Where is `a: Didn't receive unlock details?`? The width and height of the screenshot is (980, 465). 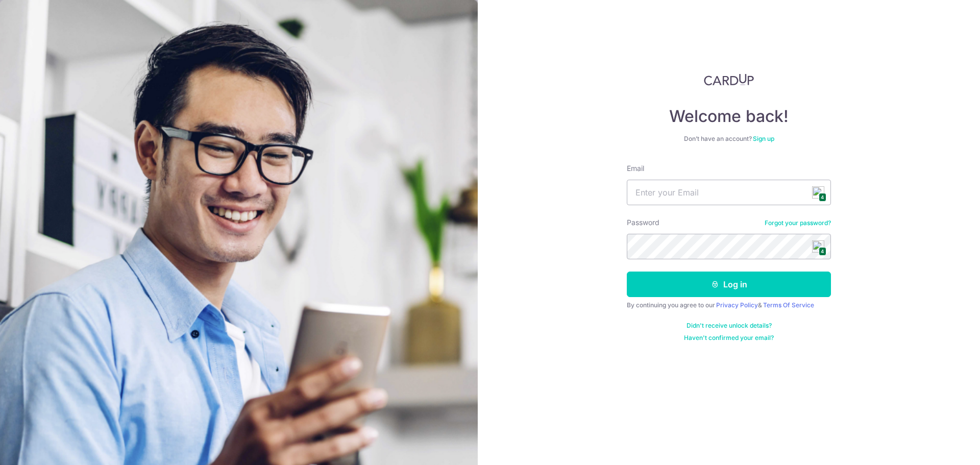 a: Didn't receive unlock details? is located at coordinates (729, 325).